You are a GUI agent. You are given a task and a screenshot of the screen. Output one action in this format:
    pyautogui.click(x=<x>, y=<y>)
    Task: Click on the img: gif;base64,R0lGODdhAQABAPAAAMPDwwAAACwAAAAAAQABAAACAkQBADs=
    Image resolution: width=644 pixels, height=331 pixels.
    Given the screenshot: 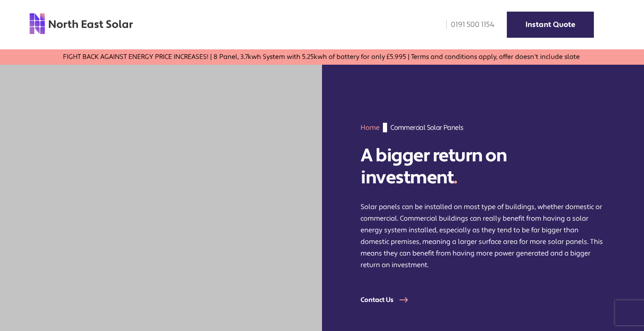 What is the action you would take?
    pyautogui.click(x=385, y=127)
    